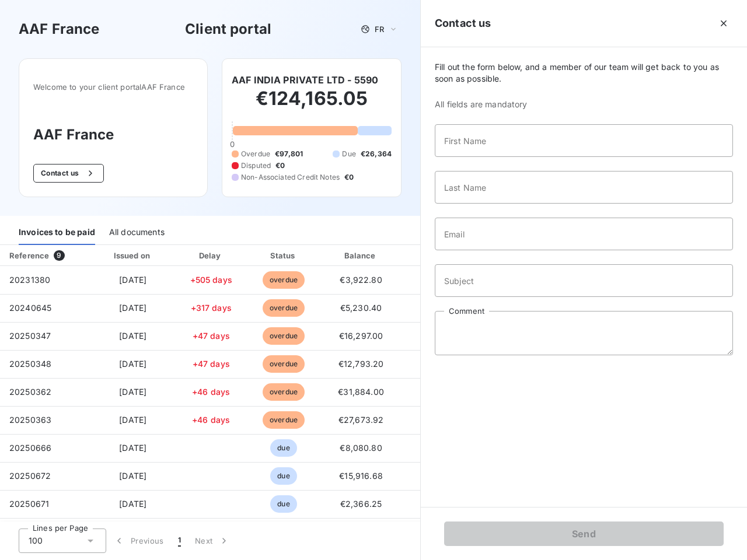 The height and width of the screenshot is (560, 747). I want to click on button: Next, so click(212, 541).